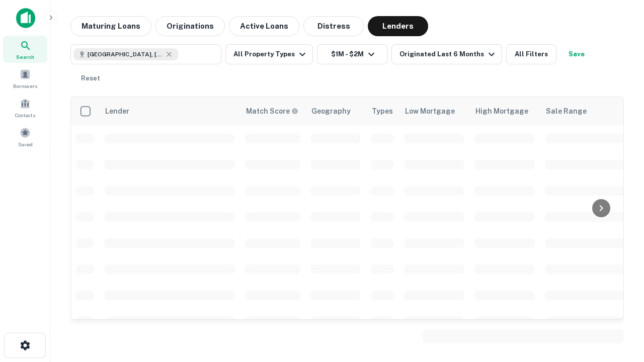 This screenshot has width=644, height=362. What do you see at coordinates (505, 111) in the screenshot?
I see `th: High Mortgage` at bounding box center [505, 111].